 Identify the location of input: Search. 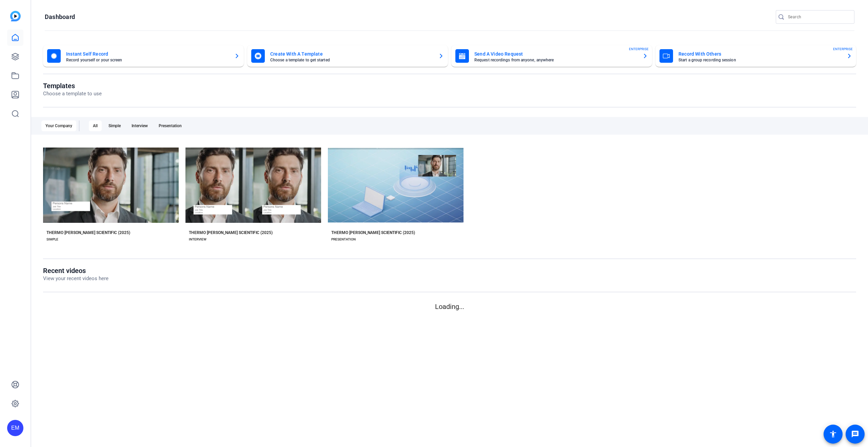
(818, 17).